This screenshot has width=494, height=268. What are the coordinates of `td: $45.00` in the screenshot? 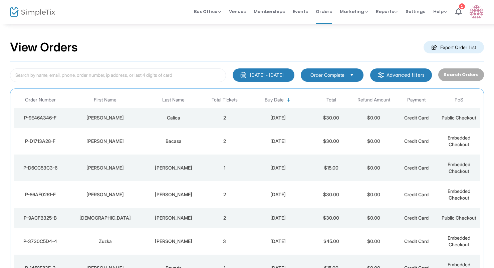 It's located at (331, 241).